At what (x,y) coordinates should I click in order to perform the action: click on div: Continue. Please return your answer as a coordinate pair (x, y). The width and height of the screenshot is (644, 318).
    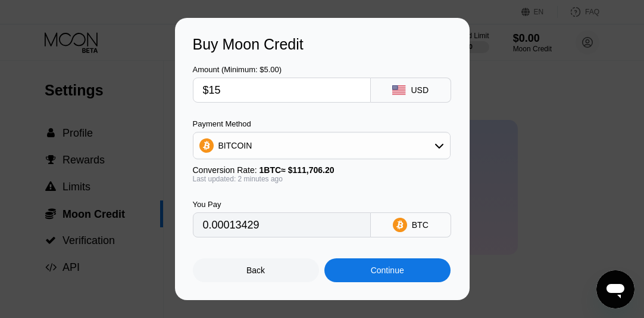
    Looking at the image, I should click on (388, 270).